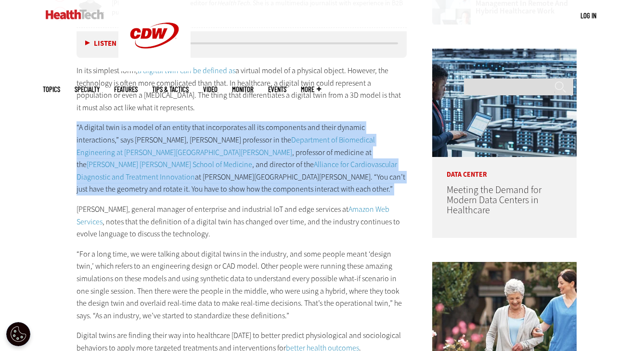 The width and height of the screenshot is (644, 351). I want to click on a: Events, so click(278, 89).